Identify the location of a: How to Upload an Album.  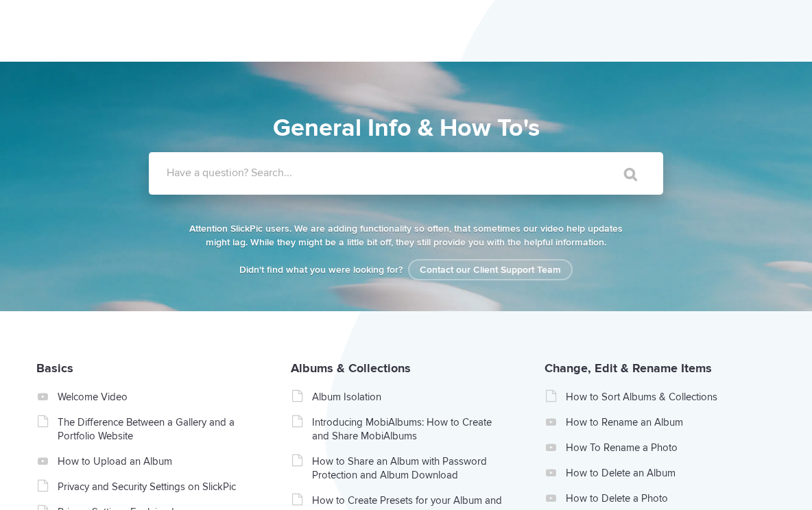
(154, 461).